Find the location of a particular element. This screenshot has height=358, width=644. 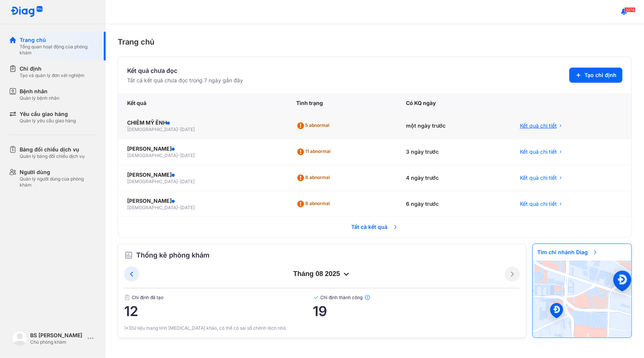

span: Tất cả kết quả is located at coordinates (375, 227).